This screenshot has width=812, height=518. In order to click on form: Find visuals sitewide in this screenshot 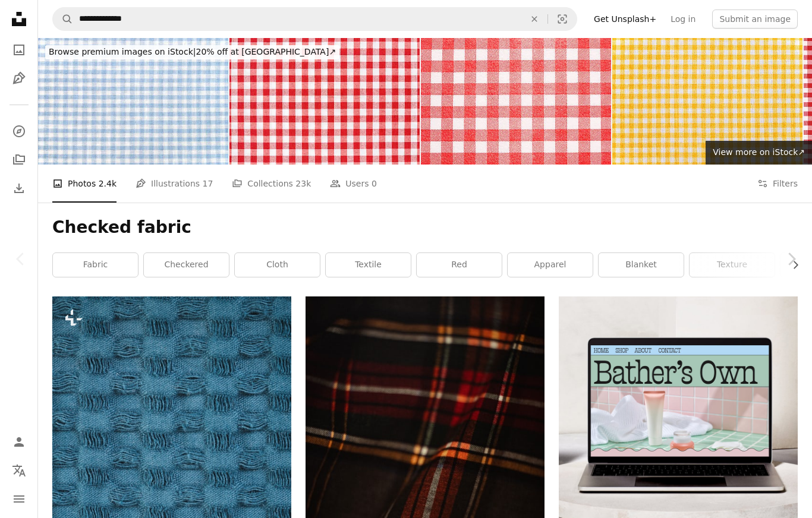, I will do `click(315, 19)`.